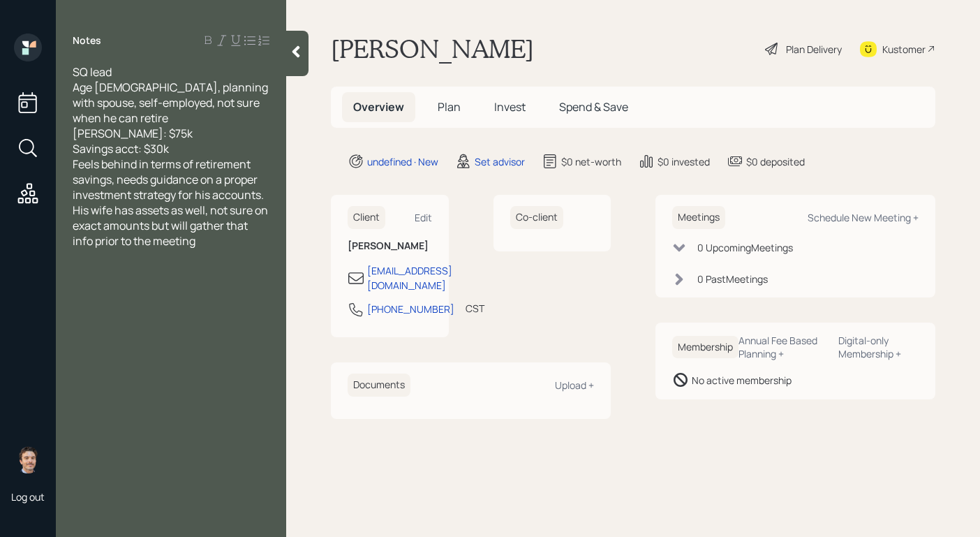 The width and height of the screenshot is (980, 537). What do you see at coordinates (500, 162) in the screenshot?
I see `div: Set advisor` at bounding box center [500, 162].